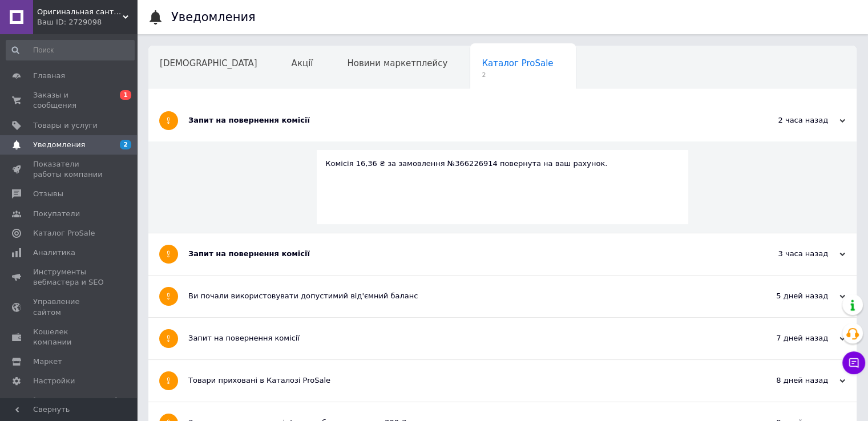 Image resolution: width=868 pixels, height=421 pixels. I want to click on div: 2 часа назад, so click(788, 120).